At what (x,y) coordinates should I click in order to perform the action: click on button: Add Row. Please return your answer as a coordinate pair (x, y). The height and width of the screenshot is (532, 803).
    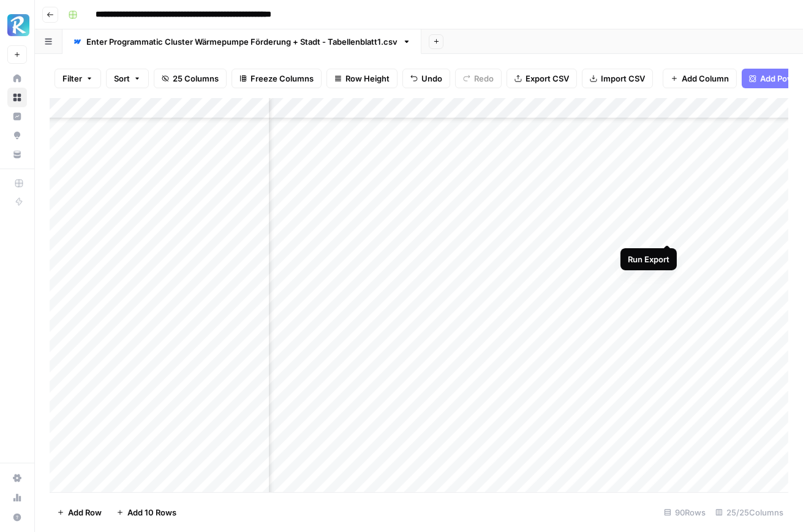
    Looking at the image, I should click on (79, 512).